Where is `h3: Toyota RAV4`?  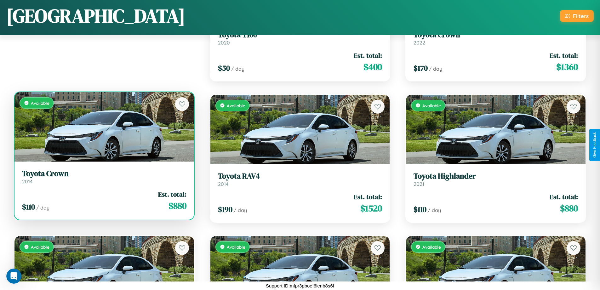 h3: Toyota RAV4 is located at coordinates (300, 176).